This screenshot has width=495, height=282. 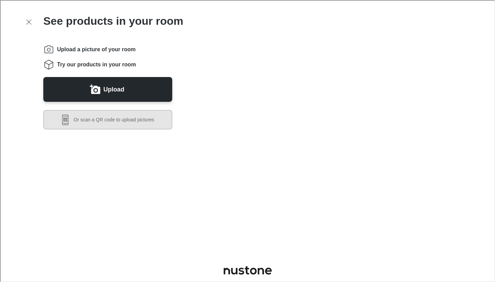 What do you see at coordinates (28, 21) in the screenshot?
I see `button: Exit visualizer` at bounding box center [28, 21].